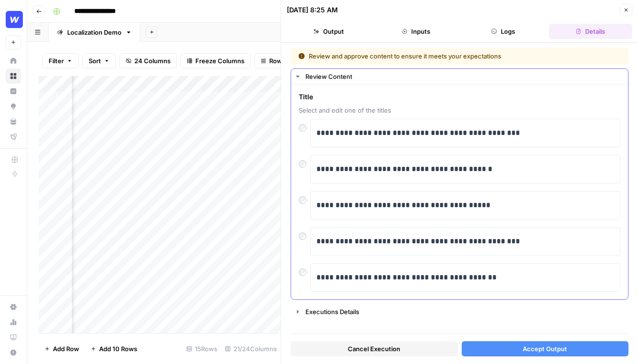 The height and width of the screenshot is (364, 638). What do you see at coordinates (56, 61) in the screenshot?
I see `span: Filter` at bounding box center [56, 61].